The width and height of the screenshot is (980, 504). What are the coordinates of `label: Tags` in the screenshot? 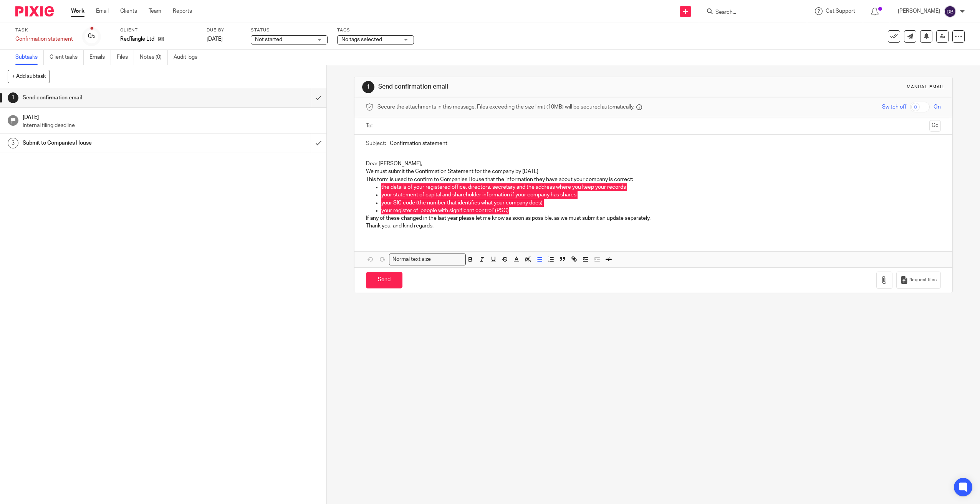 It's located at (375, 30).